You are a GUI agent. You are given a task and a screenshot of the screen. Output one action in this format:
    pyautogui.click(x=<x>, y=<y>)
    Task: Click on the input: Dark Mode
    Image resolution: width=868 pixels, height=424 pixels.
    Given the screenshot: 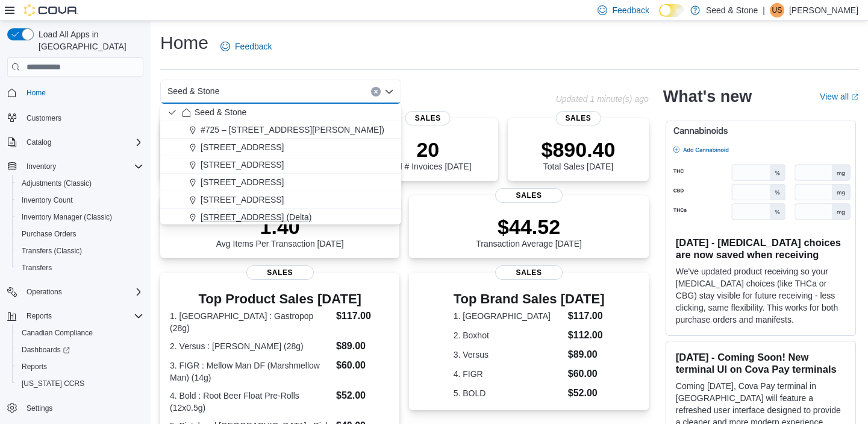 What is the action you would take?
    pyautogui.click(x=672, y=10)
    